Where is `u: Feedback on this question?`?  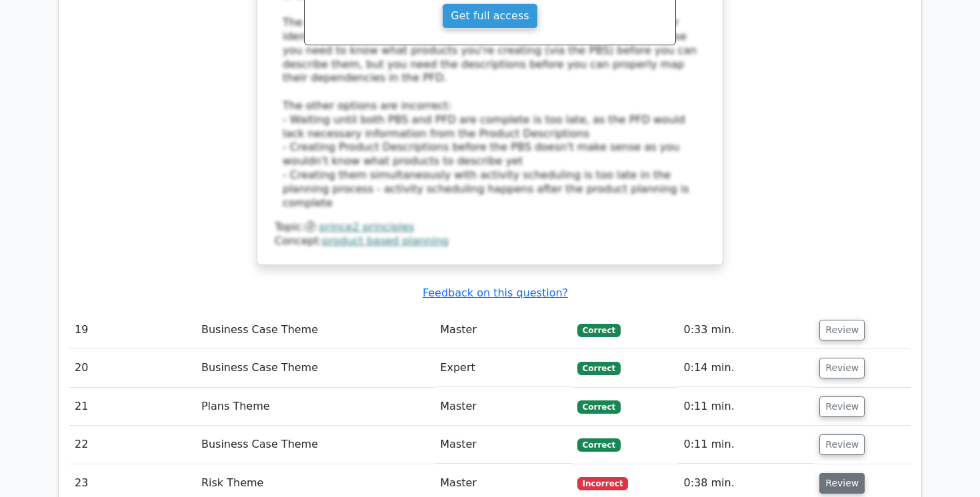 u: Feedback on this question? is located at coordinates (495, 293).